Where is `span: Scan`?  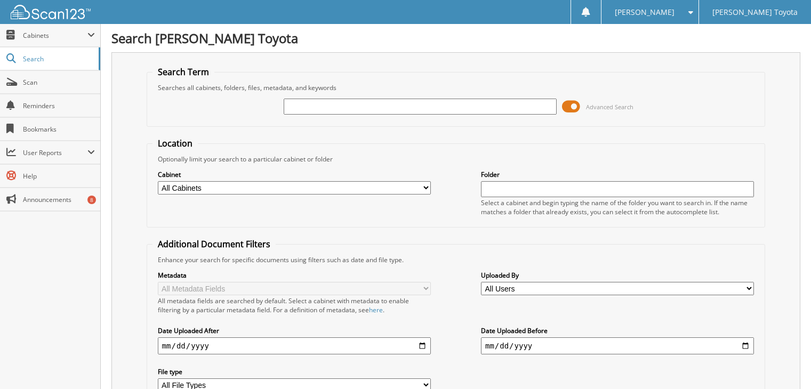
span: Scan is located at coordinates (59, 82).